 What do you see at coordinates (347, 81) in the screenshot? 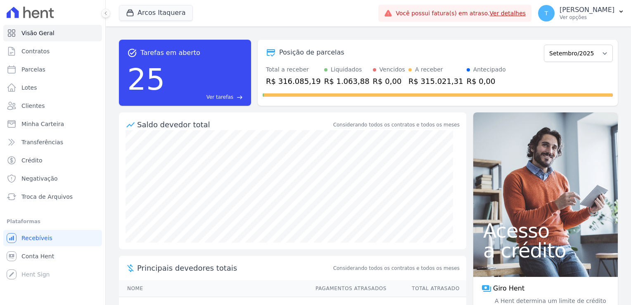
I see `div: R$ 1.063,88` at bounding box center [347, 81].